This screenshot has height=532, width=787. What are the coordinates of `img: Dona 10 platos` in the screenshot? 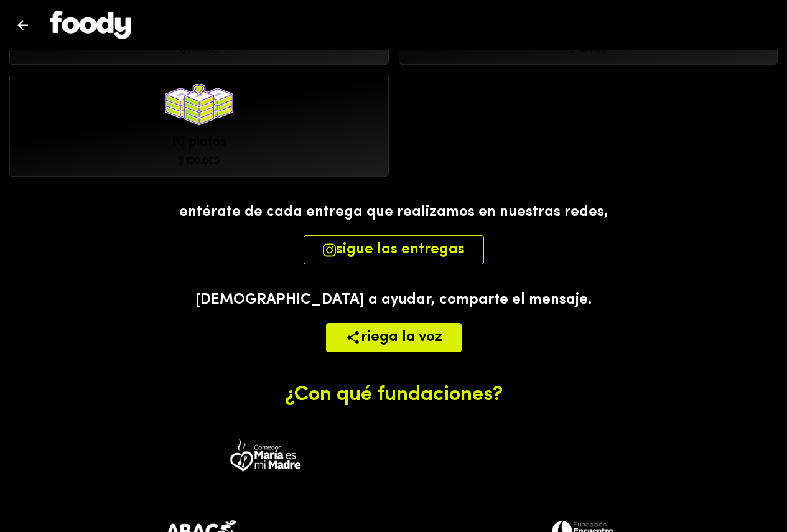 It's located at (199, 105).